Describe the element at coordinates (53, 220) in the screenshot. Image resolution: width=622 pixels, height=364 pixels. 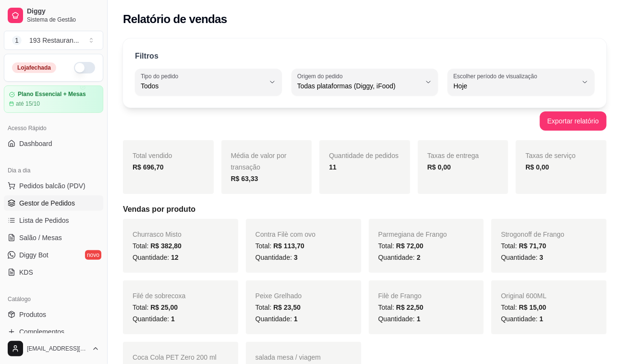
I see `a: Lista de Pedidos` at that location.